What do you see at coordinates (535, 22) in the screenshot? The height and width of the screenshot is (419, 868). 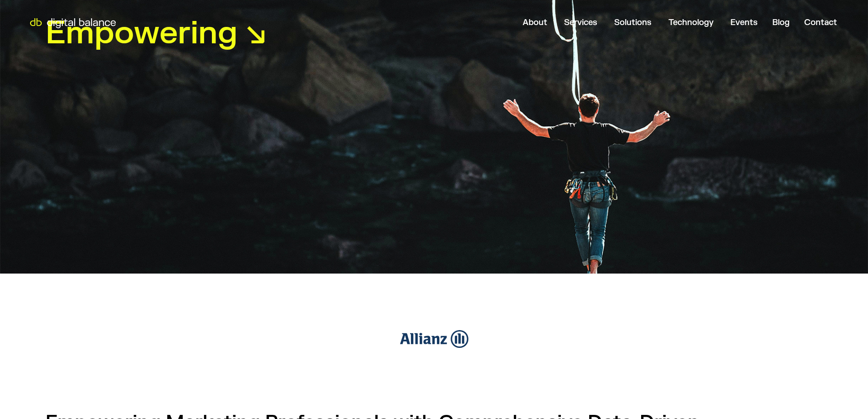 I see `span: About` at bounding box center [535, 22].